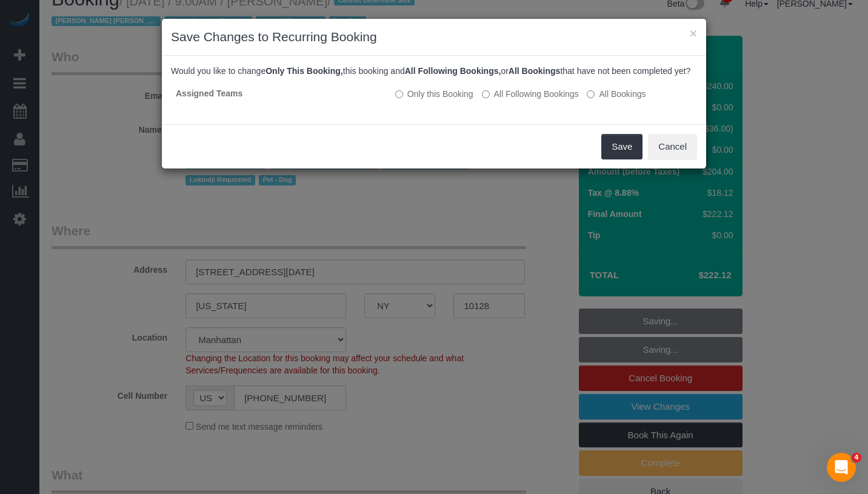 This screenshot has width=868, height=494. What do you see at coordinates (591, 94) in the screenshot?
I see `input: All Bookings` at bounding box center [591, 94].